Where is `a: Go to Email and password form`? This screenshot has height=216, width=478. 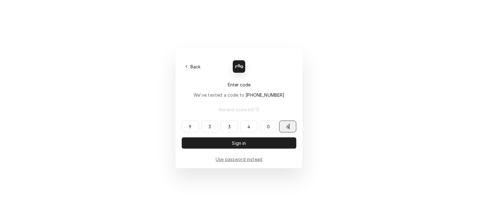 a: Go to Email and password form is located at coordinates (239, 159).